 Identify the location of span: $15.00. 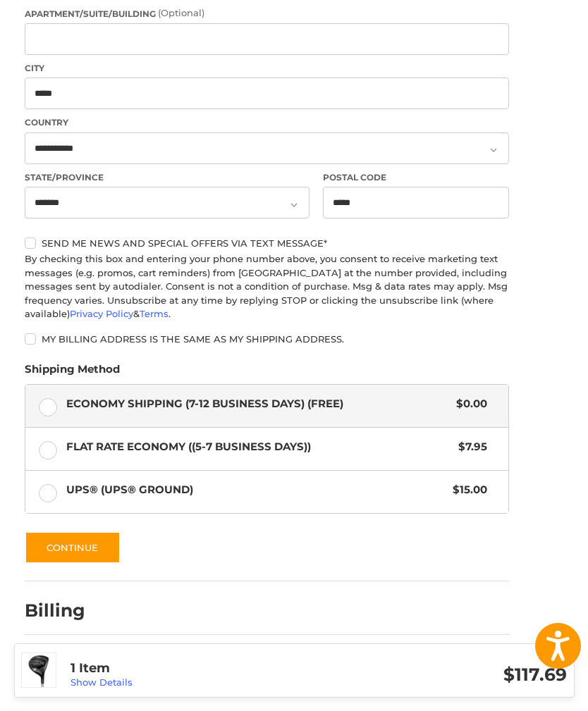
(467, 490).